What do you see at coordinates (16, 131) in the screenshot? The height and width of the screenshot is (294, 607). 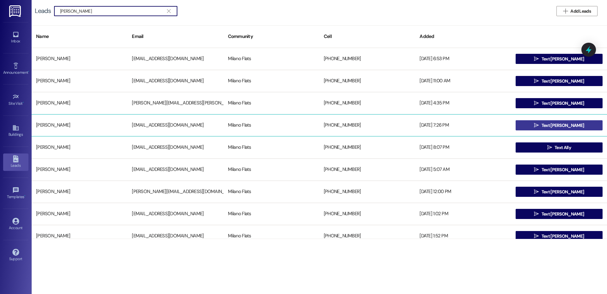 I see `a: Buildings` at bounding box center [16, 131].